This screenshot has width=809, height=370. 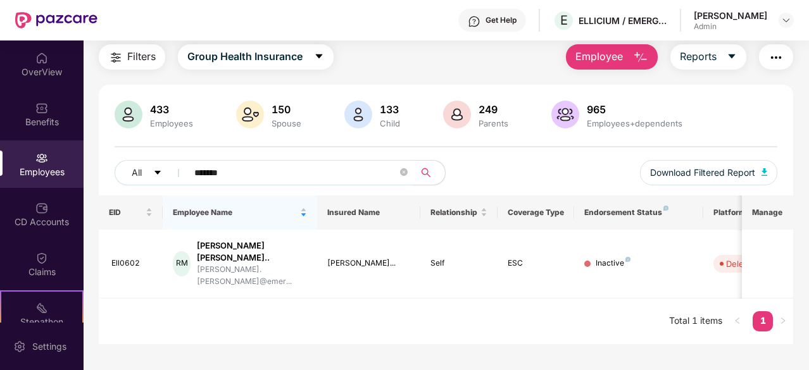 I want to click on span: Group Health Insurance, so click(x=245, y=56).